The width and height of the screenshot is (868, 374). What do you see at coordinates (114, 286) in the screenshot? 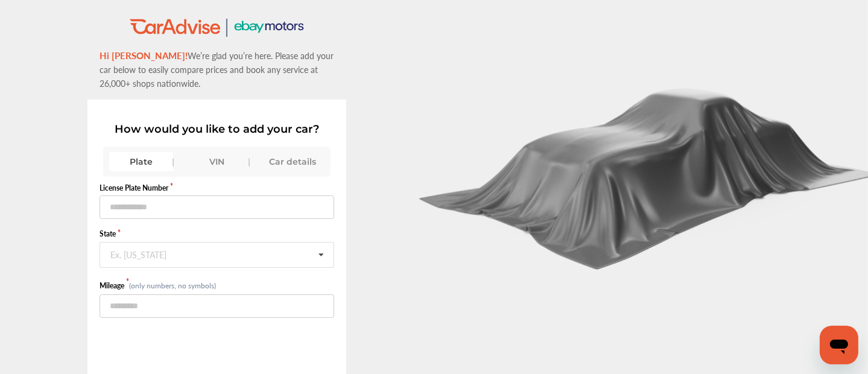
I see `label: Mileage` at bounding box center [114, 286].